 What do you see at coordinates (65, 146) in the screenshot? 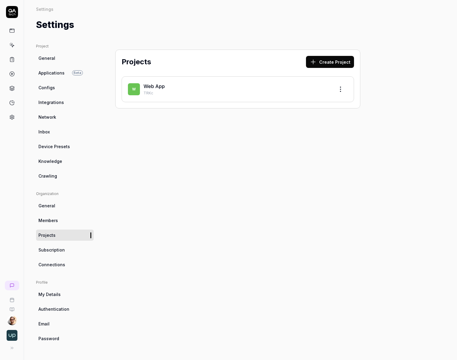
I see `a: Device Presets` at bounding box center [65, 146].